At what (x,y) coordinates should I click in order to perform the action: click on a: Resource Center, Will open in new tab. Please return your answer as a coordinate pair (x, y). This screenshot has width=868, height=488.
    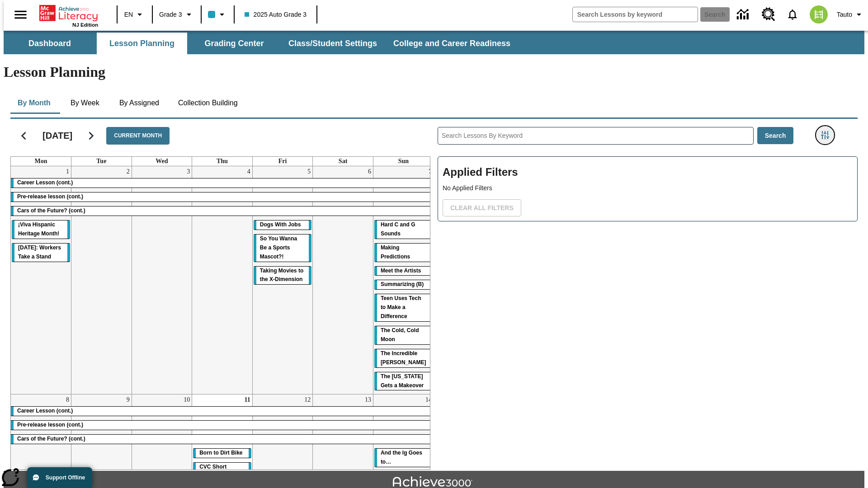
    Looking at the image, I should click on (769, 15).